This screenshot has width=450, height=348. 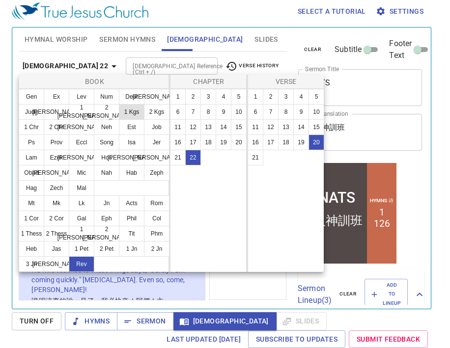 What do you see at coordinates (224, 142) in the screenshot?
I see `button: 19` at bounding box center [224, 142].